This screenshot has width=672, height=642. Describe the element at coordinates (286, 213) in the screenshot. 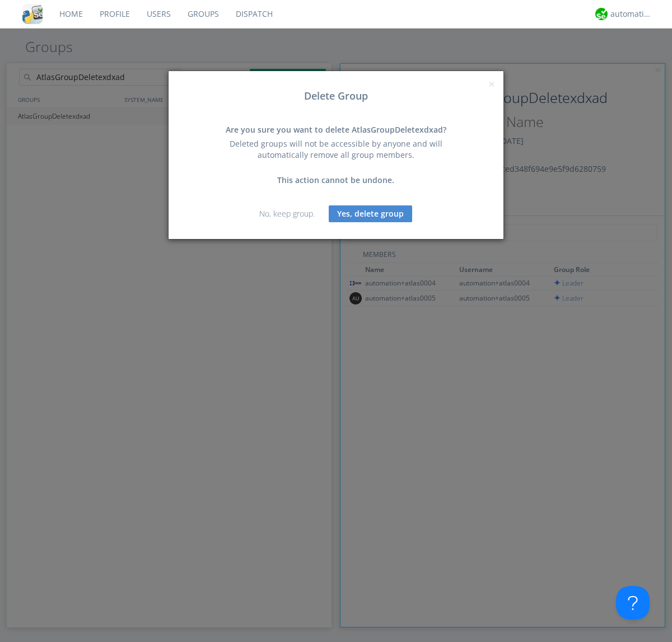

I see `a: No, keep group.` at that location.